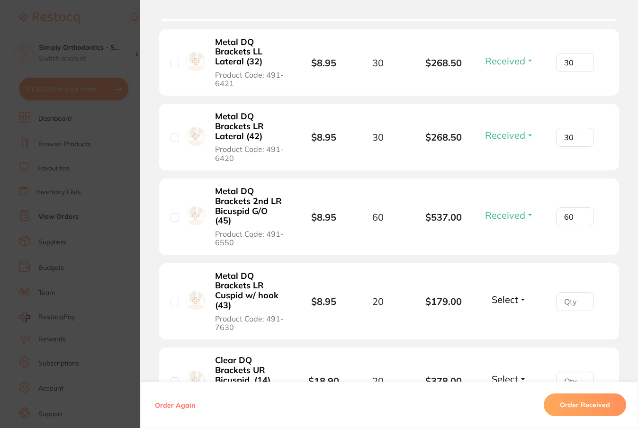  Describe the element at coordinates (250, 63) in the screenshot. I see `button: Metal DQ Brackets LL Lateral (32) Product Code: 491-6421` at that location.